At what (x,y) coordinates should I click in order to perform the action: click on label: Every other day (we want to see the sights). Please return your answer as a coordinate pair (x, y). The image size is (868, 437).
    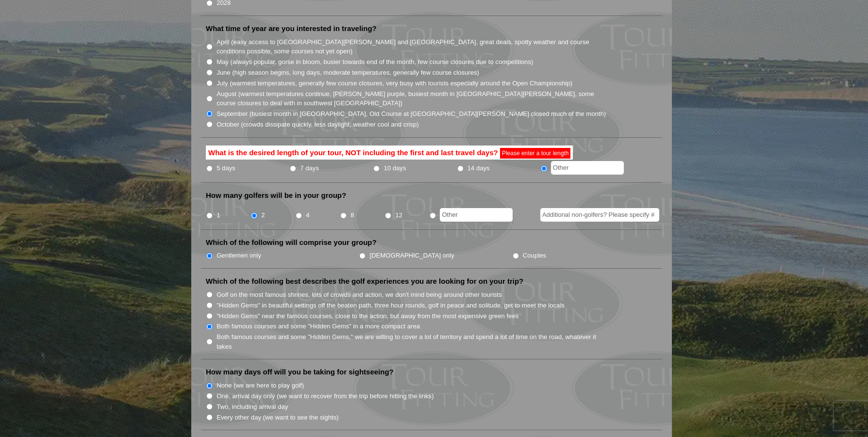
    Looking at the image, I should click on (277, 418).